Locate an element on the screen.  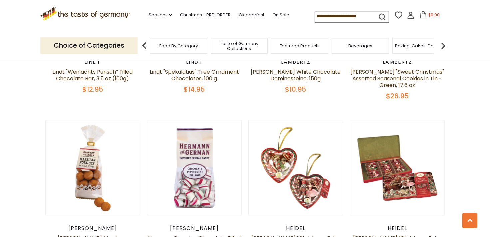
img: Heidel "Christmas Fairy Tale" Fancy Heart, 1.9oz is located at coordinates (296, 168).